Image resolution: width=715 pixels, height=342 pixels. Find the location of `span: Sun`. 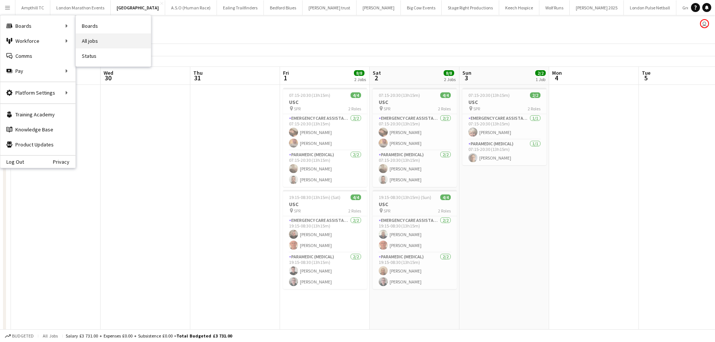

span: Sun is located at coordinates (467, 73).